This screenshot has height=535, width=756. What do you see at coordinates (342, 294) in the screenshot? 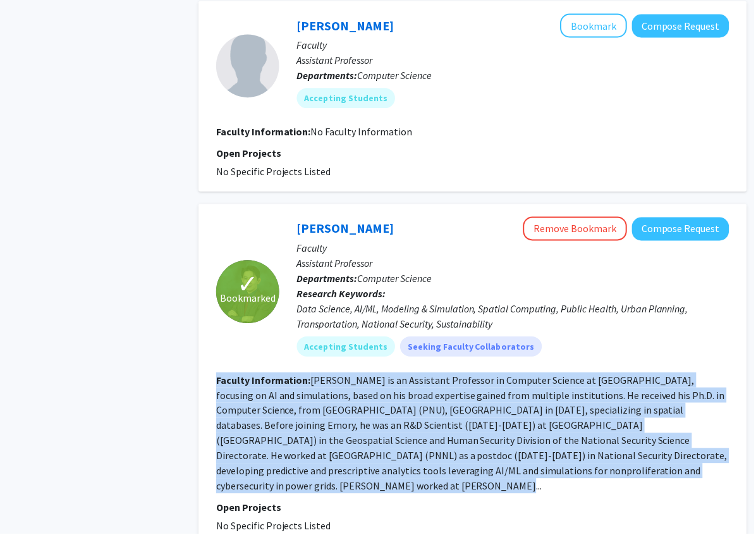
I see `b: Research Keywords:` at bounding box center [342, 294].